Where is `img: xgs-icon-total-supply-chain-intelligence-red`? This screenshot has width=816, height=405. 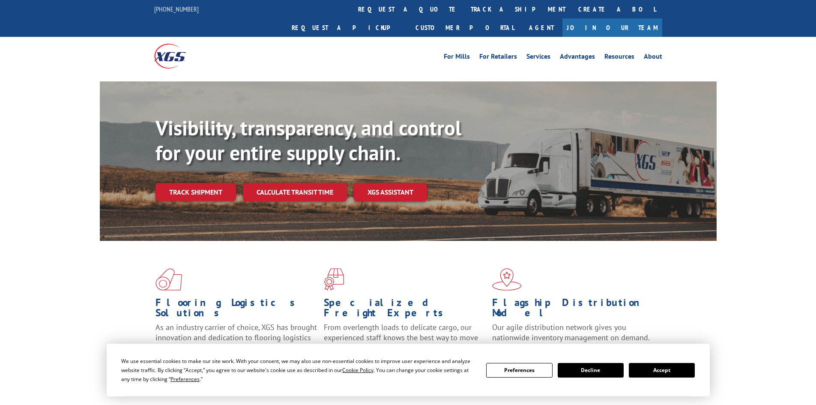 img: xgs-icon-total-supply-chain-intelligence-red is located at coordinates (169, 279).